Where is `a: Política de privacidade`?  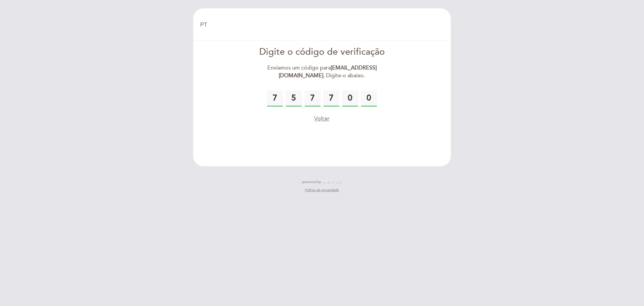
a: Política de privacidade is located at coordinates (322, 190).